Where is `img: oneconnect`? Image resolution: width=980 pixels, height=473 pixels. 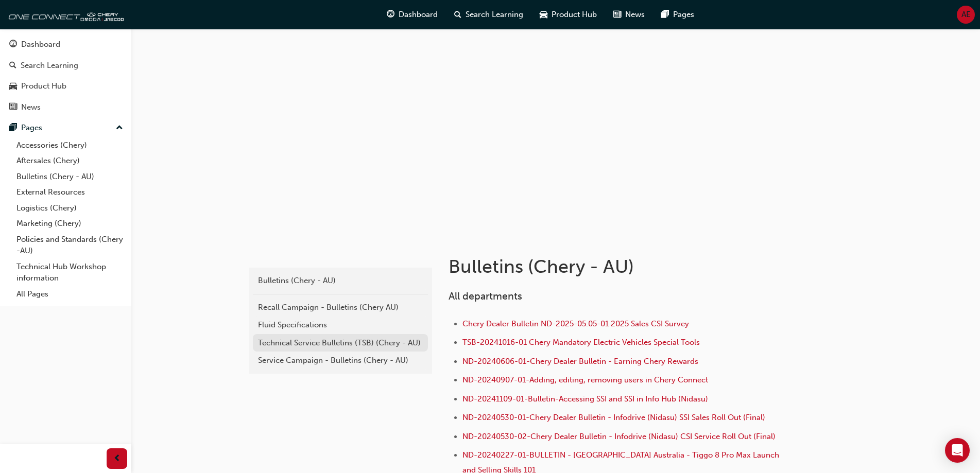 img: oneconnect is located at coordinates (64, 15).